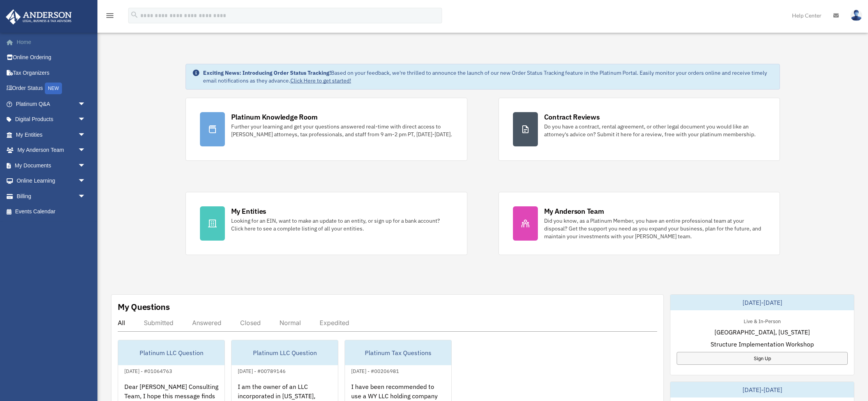  I want to click on a: My Documentsarrow_drop_down, so click(51, 165).